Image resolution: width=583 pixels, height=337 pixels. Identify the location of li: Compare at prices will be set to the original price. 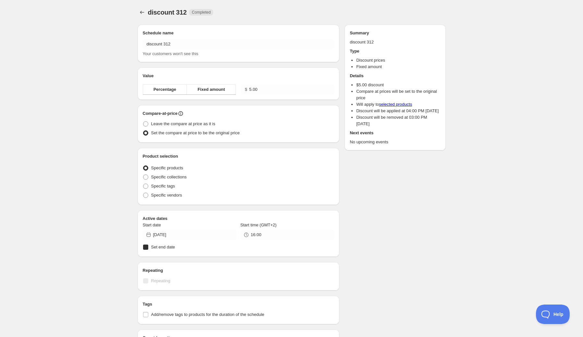
(398, 95).